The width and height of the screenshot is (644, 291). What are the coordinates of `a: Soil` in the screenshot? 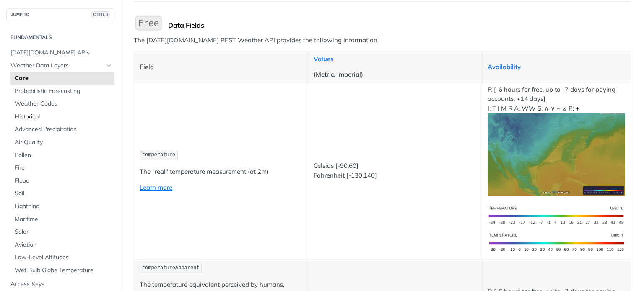 It's located at (63, 194).